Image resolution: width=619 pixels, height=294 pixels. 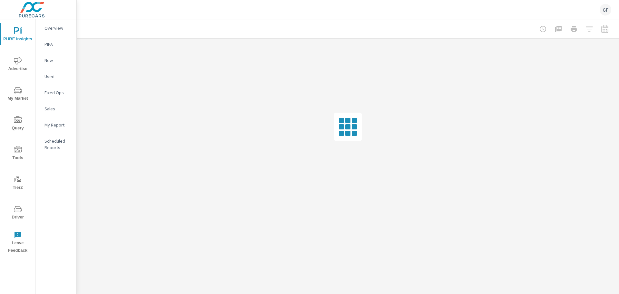 I want to click on div: PIPA, so click(x=56, y=44).